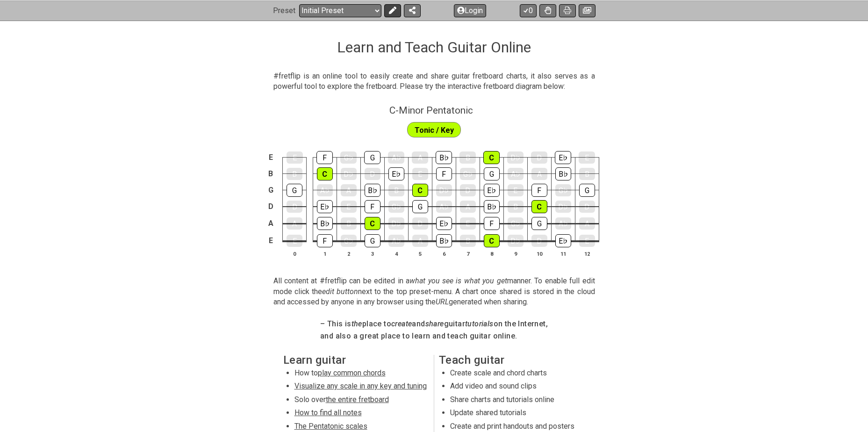 Image resolution: width=868 pixels, height=432 pixels. I want to click on th: 11, so click(563, 253).